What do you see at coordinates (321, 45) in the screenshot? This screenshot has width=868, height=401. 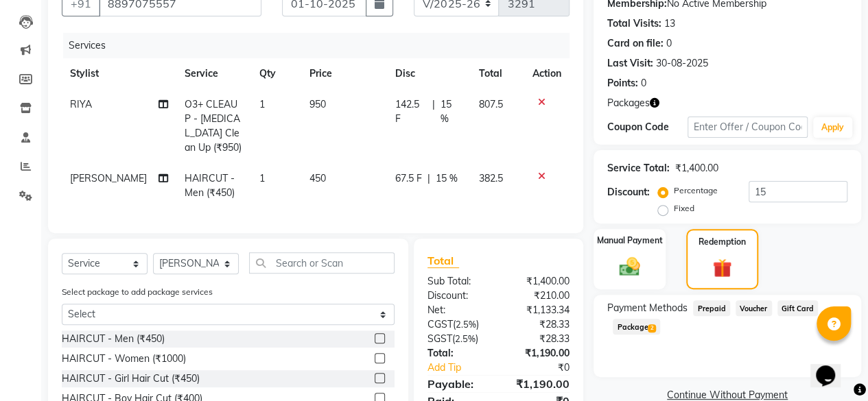 I see `div: Services` at bounding box center [321, 45].